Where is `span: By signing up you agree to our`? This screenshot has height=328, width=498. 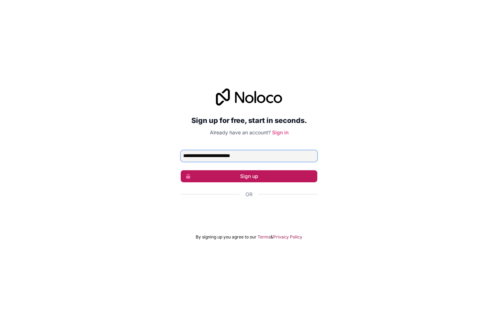
span: By signing up you agree to our is located at coordinates (226, 237).